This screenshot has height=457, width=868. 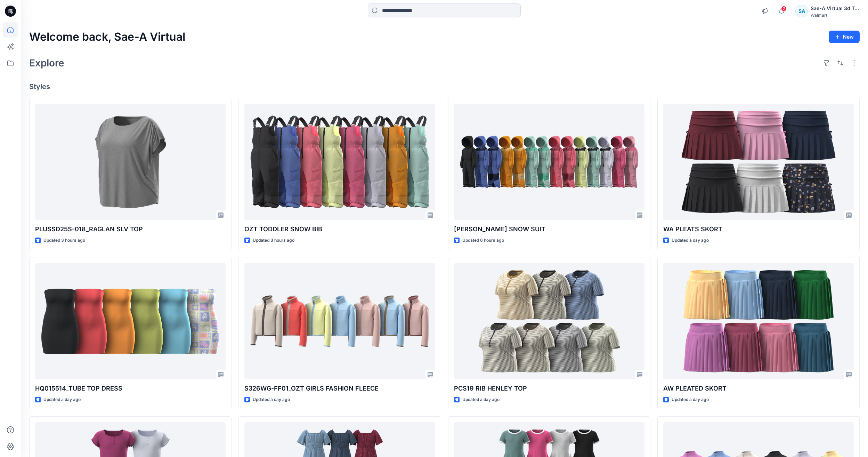 What do you see at coordinates (483, 240) in the screenshot?
I see `p: Updated 6 hours ago` at bounding box center [483, 240].